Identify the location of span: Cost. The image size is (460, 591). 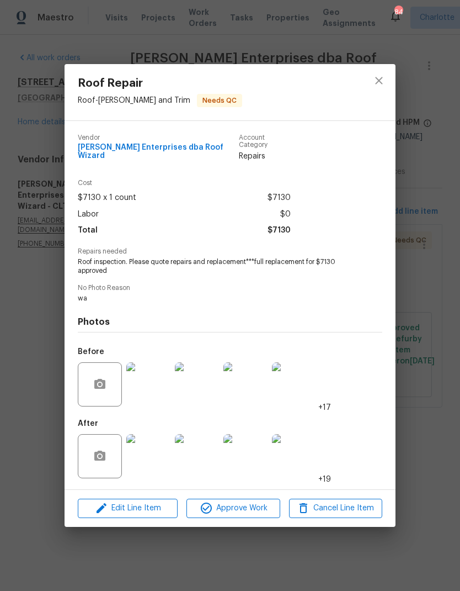
(184, 183).